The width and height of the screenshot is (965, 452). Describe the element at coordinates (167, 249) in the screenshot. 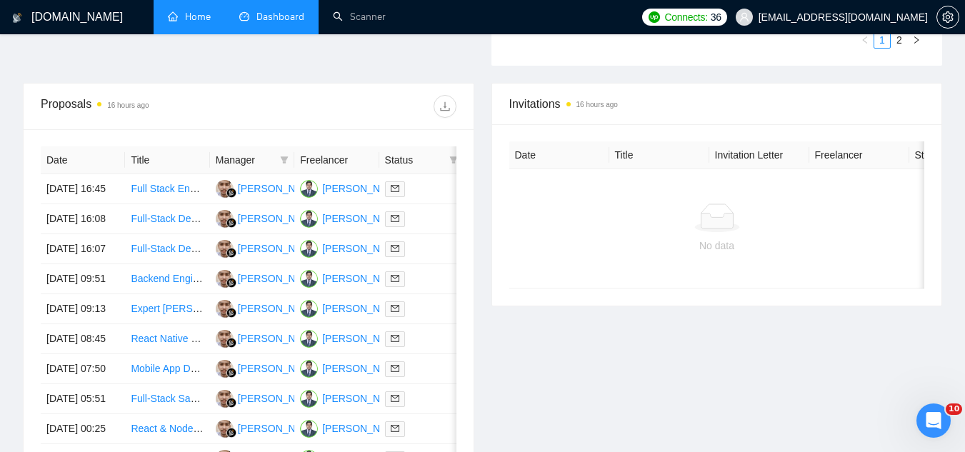

I see `td: Full-Stack Developer for Multi-Role Educational Learning Platform (Next.js)` at that location.